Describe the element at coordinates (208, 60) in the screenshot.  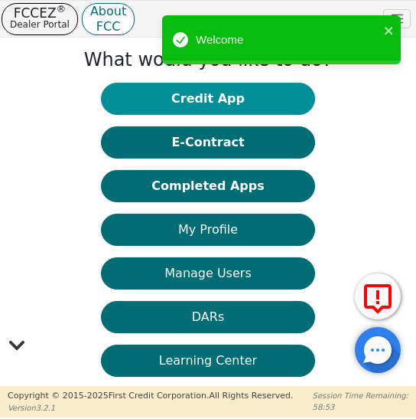
I see `h1: What would you like to do?` at that location.